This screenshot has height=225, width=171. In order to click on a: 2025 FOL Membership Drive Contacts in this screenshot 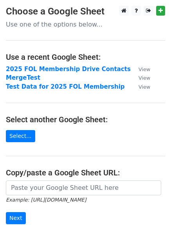, I will do `click(68, 69)`.